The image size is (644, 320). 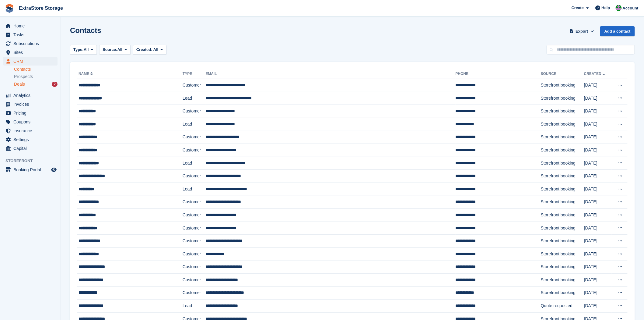 I want to click on th: Phone, so click(x=499, y=74).